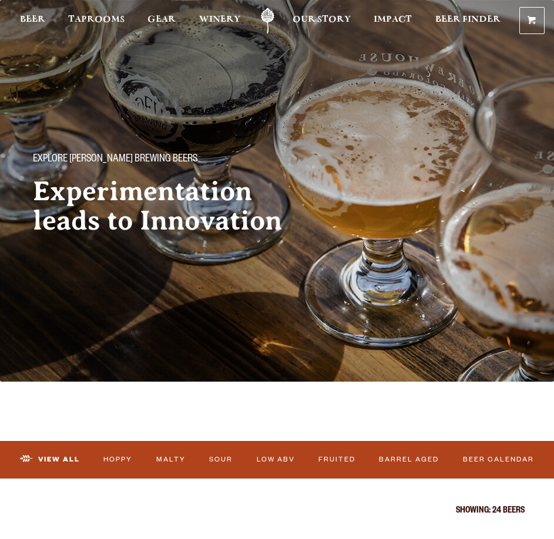 Image resolution: width=554 pixels, height=539 pixels. Describe the element at coordinates (220, 19) in the screenshot. I see `span: Winery` at that location.